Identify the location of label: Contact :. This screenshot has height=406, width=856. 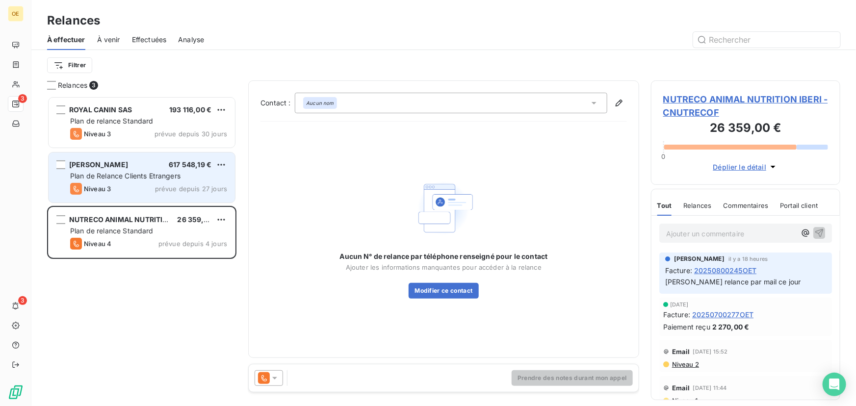
(278, 103).